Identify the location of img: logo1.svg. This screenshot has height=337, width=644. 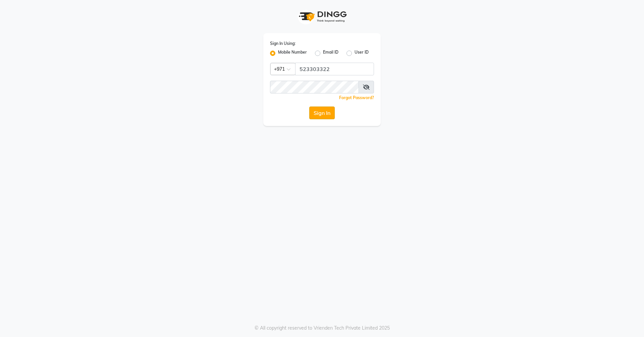
(322, 17).